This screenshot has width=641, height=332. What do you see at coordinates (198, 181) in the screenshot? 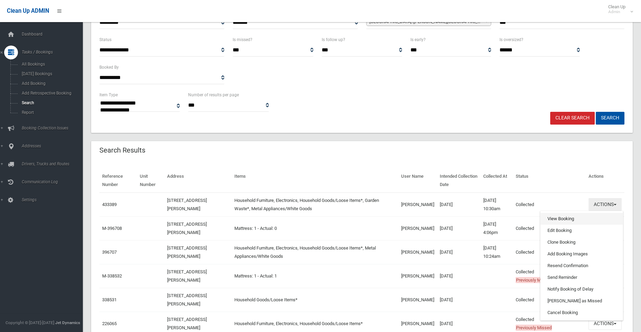
I see `th: Address` at bounding box center [198, 181].